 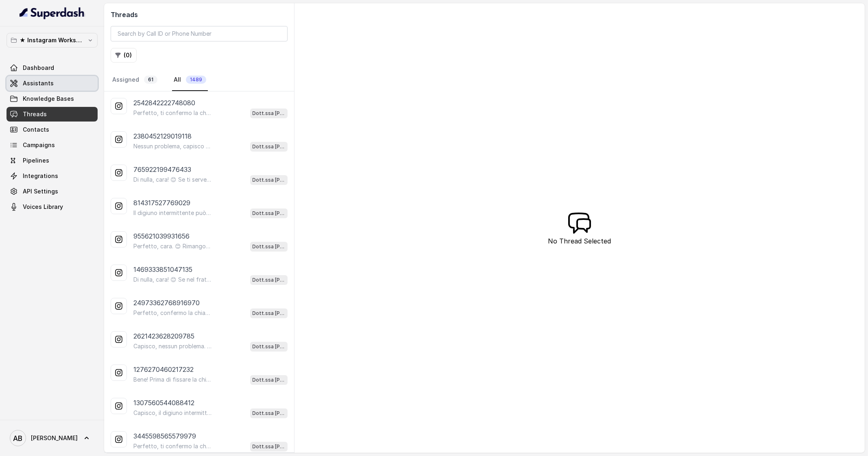 I want to click on p: 765922199476433, so click(x=162, y=169).